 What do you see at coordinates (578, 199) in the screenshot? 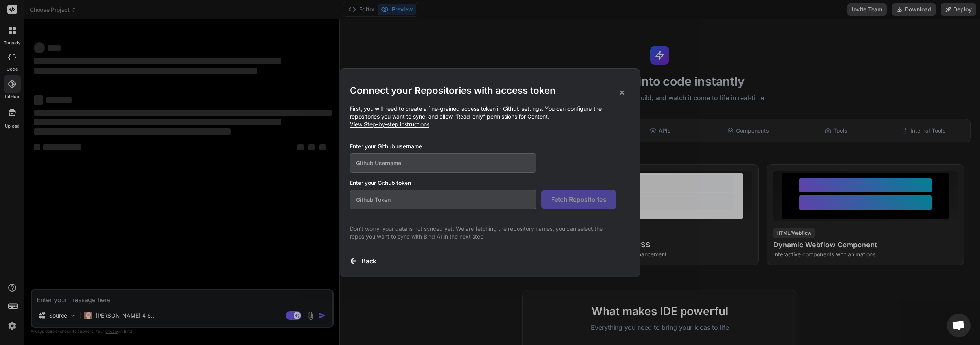
I see `button: Fetch Repositories` at bounding box center [578, 199].